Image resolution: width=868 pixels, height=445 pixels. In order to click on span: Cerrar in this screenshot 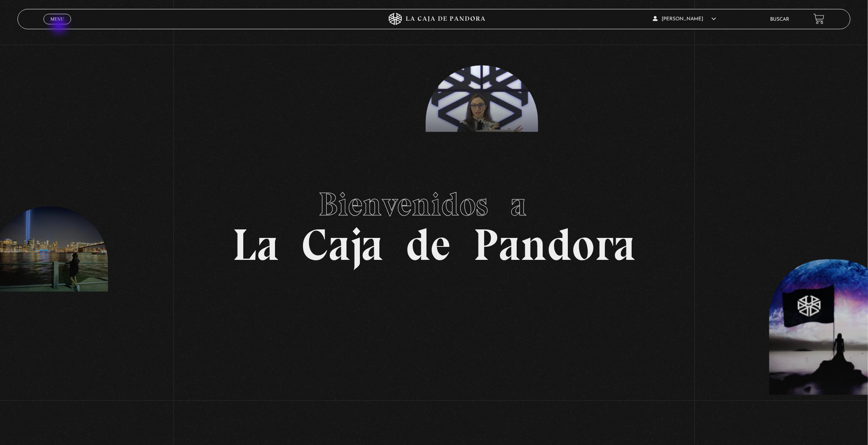, I will do `click(57, 26)`.